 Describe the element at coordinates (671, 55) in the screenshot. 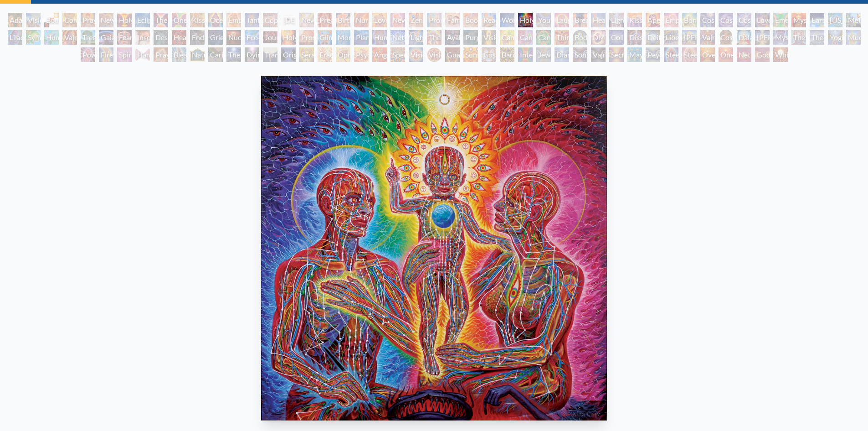

I see `div: Steeplehead 1` at that location.